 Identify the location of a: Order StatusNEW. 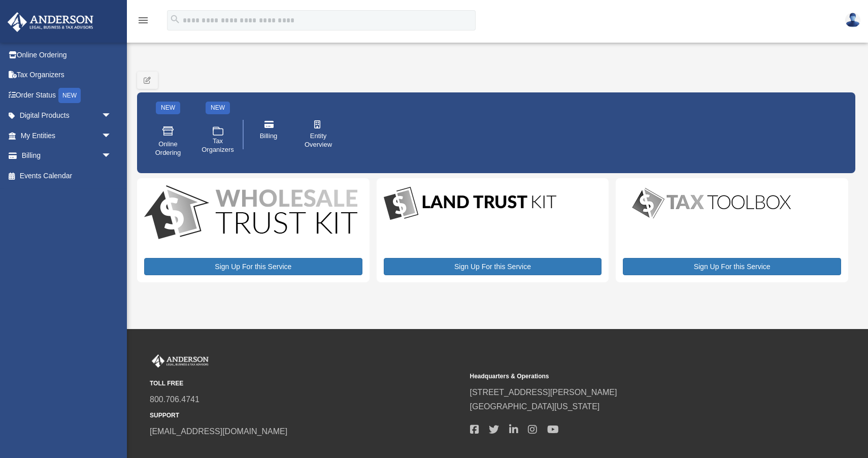
(67, 95).